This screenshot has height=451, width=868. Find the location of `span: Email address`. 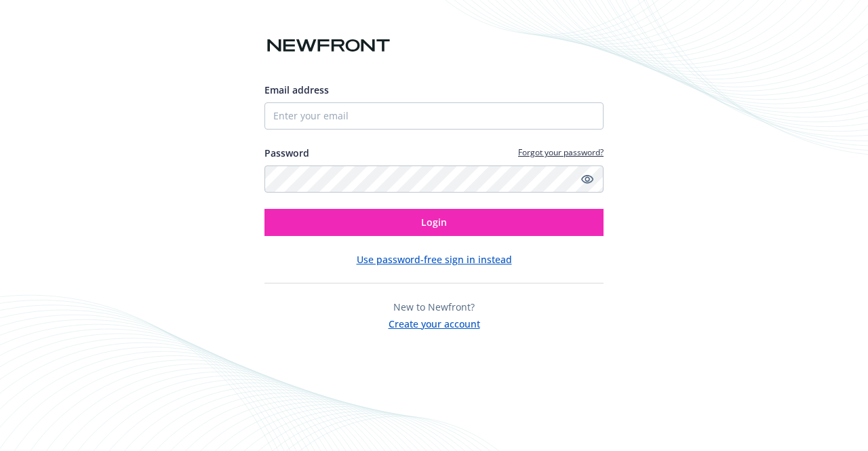

span: Email address is located at coordinates (296, 90).